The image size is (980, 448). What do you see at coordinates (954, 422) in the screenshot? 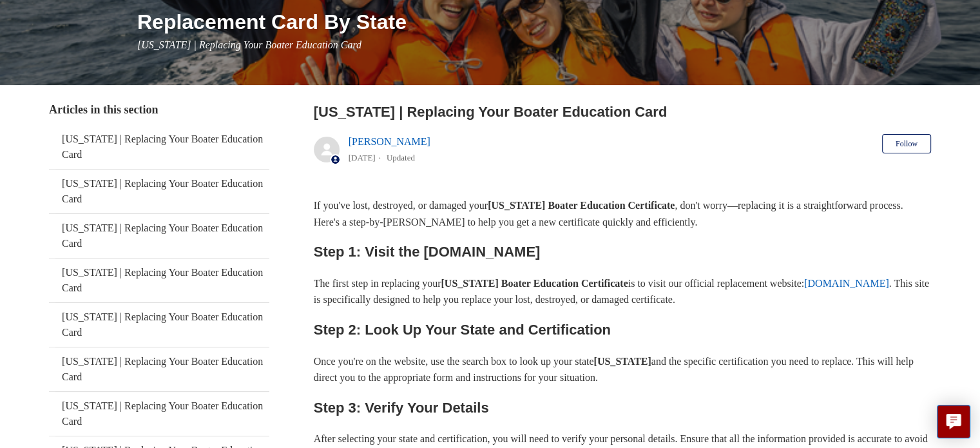
I see `div: Live chat` at bounding box center [954, 422].